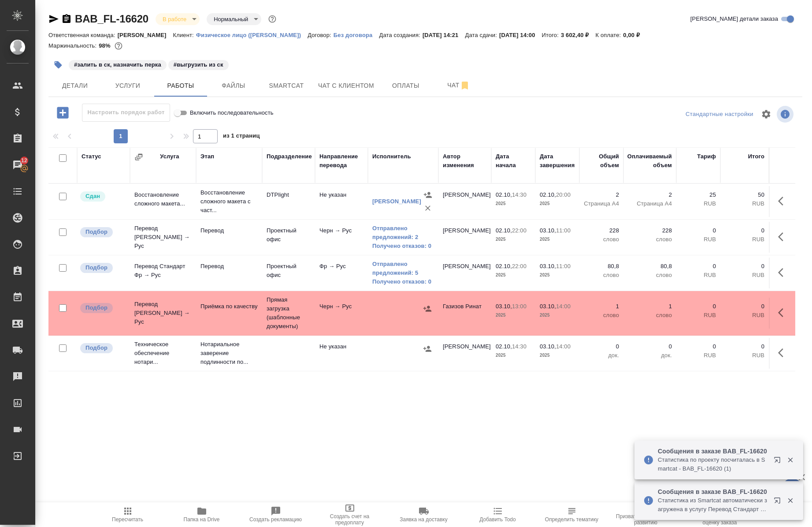  What do you see at coordinates (177, 19) in the screenshot?
I see `div: В работе` at bounding box center [177, 19].